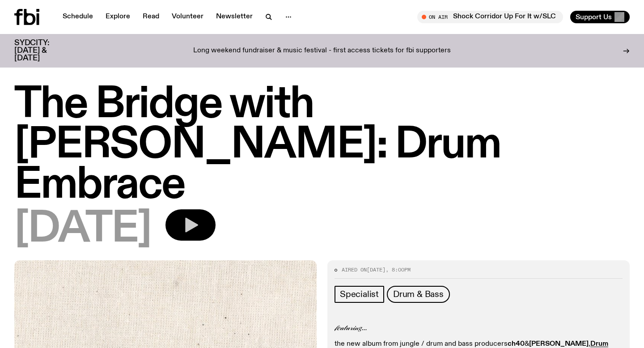 This screenshot has height=348, width=644. What do you see at coordinates (359, 294) in the screenshot?
I see `a: Specialist` at bounding box center [359, 294].